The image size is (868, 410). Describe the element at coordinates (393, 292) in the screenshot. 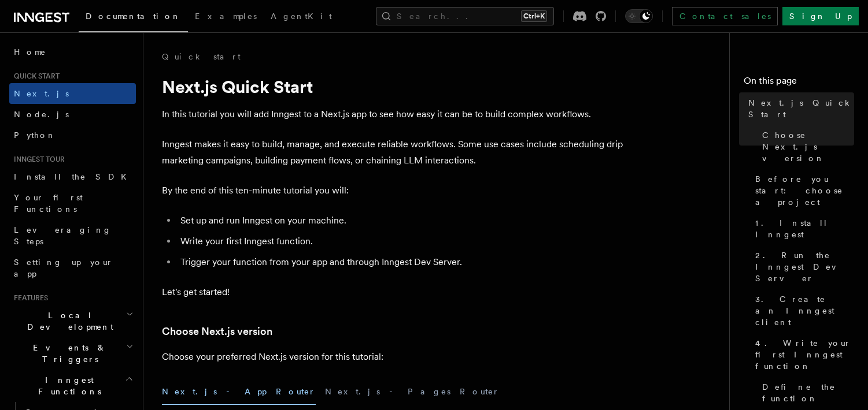

I see `p: Let's get started!` at that location.